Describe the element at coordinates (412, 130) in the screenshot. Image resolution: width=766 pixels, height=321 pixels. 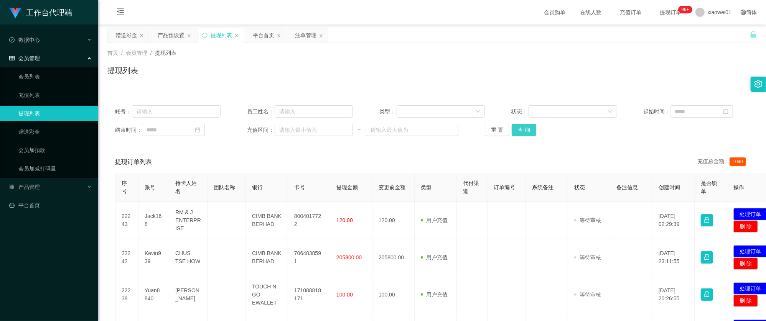
I see `input: 请输入最大值为` at that location.